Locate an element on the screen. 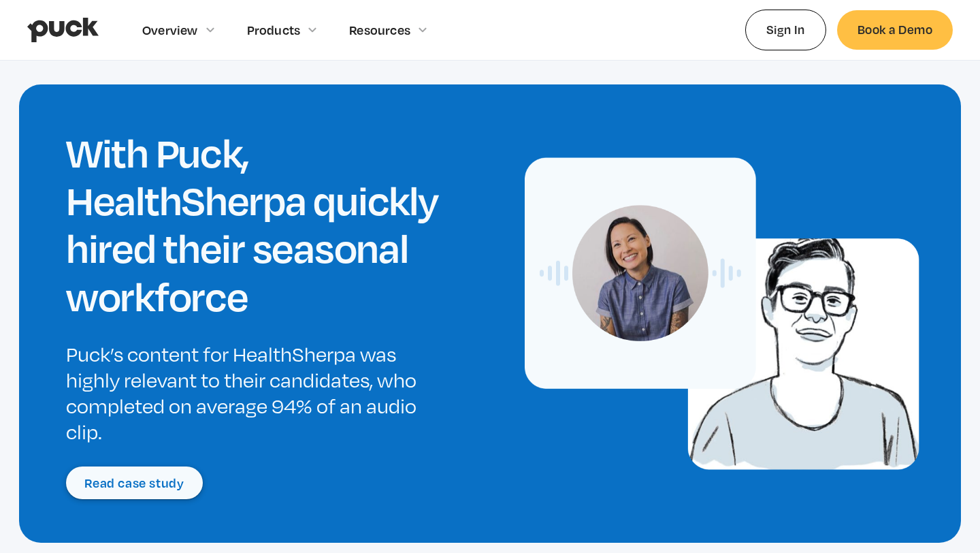 This screenshot has height=553, width=980. a: Read case study is located at coordinates (134, 483).